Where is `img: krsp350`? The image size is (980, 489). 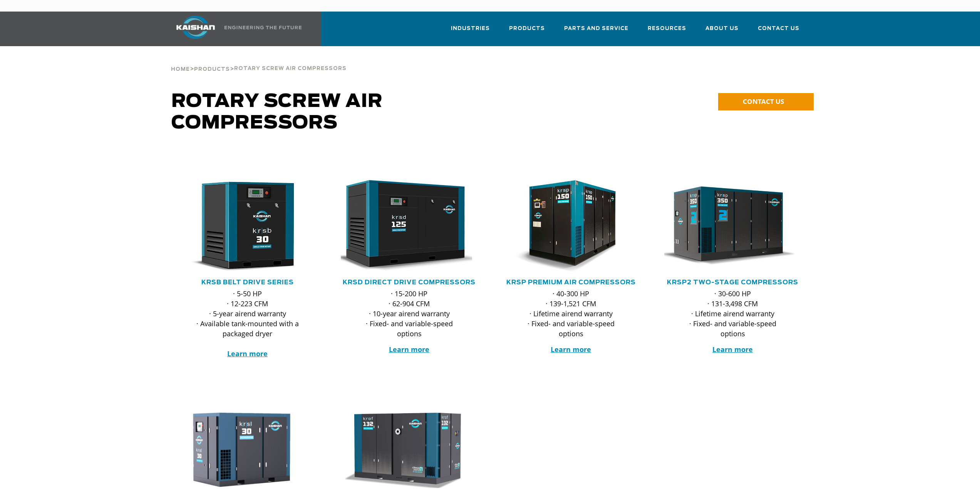 img: krsp350 is located at coordinates (727, 227).